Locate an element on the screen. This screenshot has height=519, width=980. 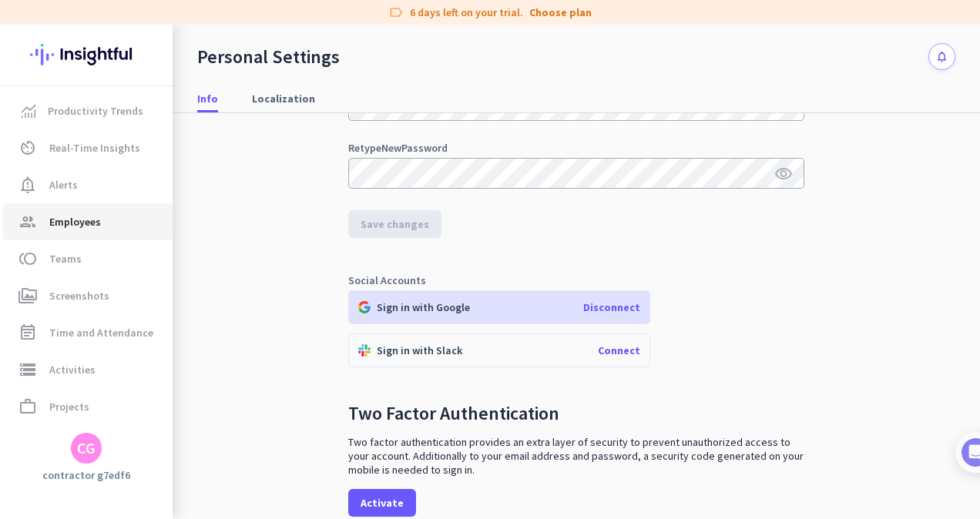
span: Projects is located at coordinates (70, 407).